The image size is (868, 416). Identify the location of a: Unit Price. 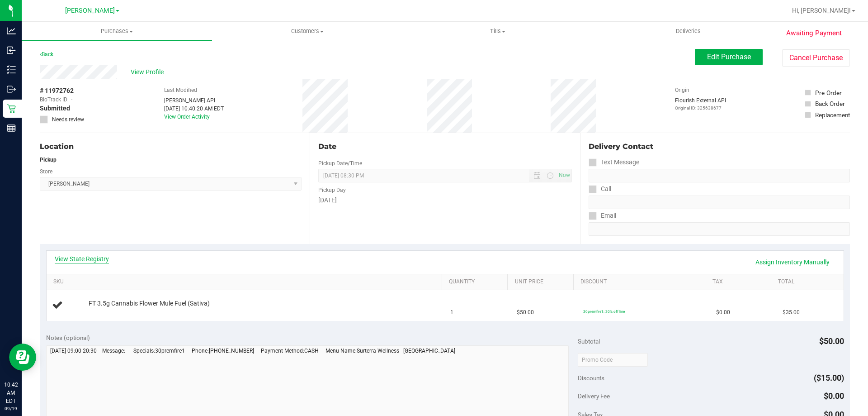
(543, 282).